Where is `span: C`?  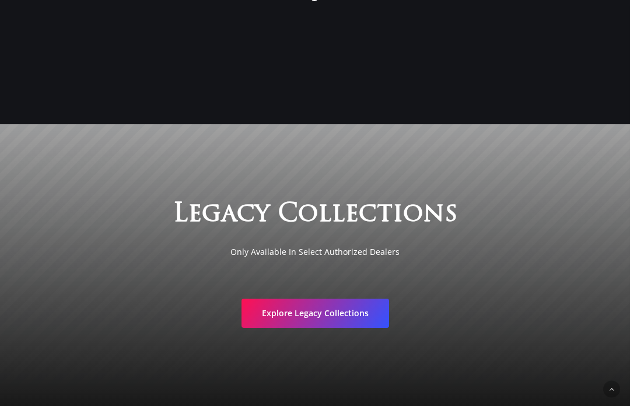 span: C is located at coordinates (288, 215).